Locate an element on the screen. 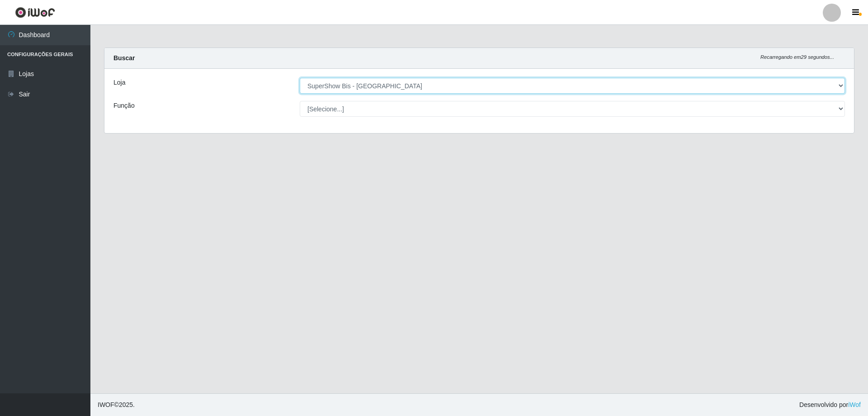 This screenshot has width=868, height=416. span: Desenvolvido por is located at coordinates (830, 404).